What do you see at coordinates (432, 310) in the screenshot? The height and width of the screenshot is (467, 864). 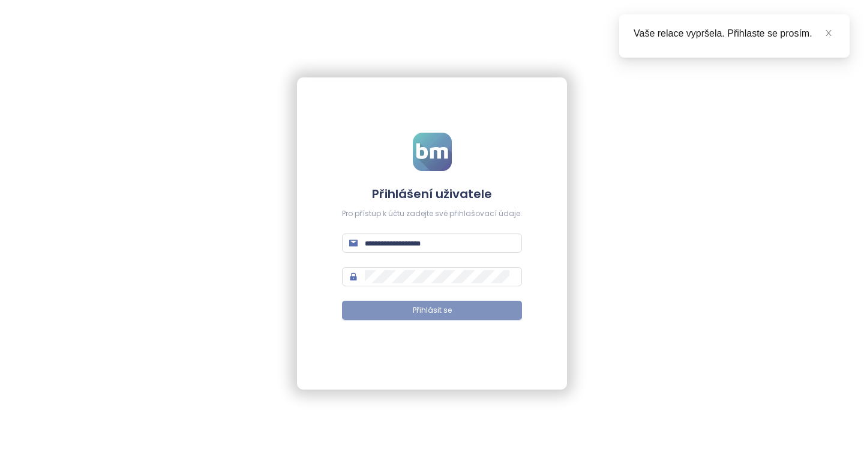 I see `button: Přihlásit se` at bounding box center [432, 310].